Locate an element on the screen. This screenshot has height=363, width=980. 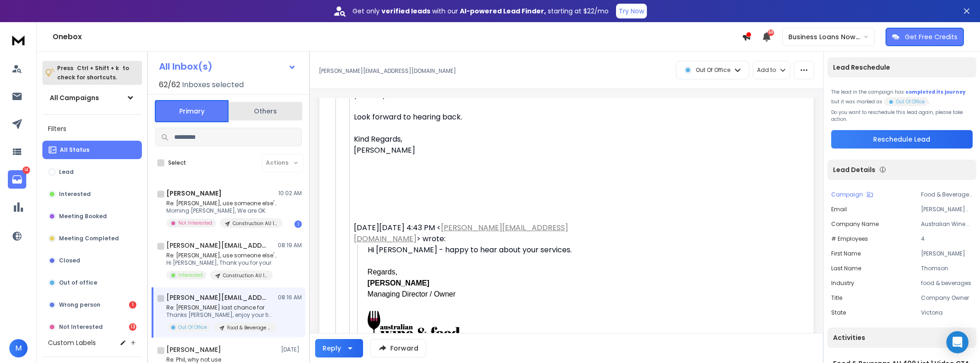
p: Meeting Booked is located at coordinates (83, 216).